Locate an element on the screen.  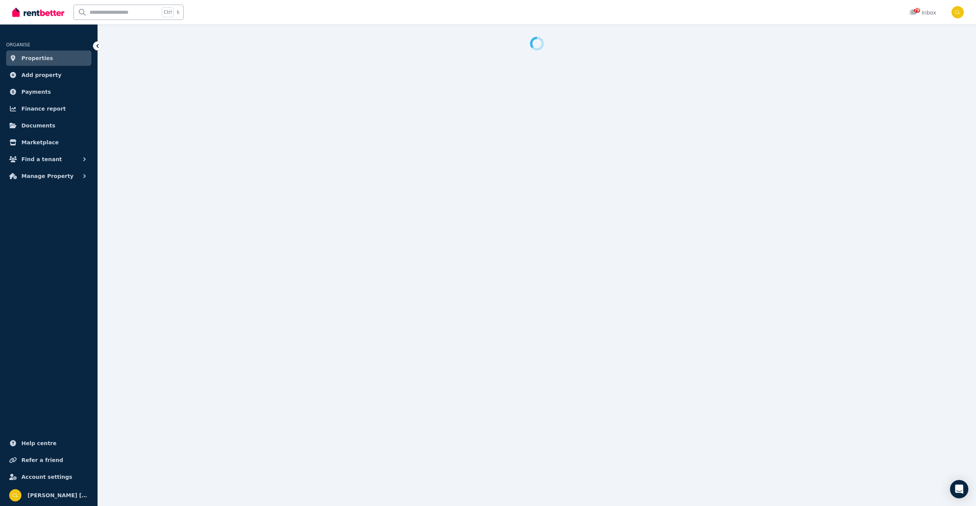
span: Help centre is located at coordinates (39, 443).